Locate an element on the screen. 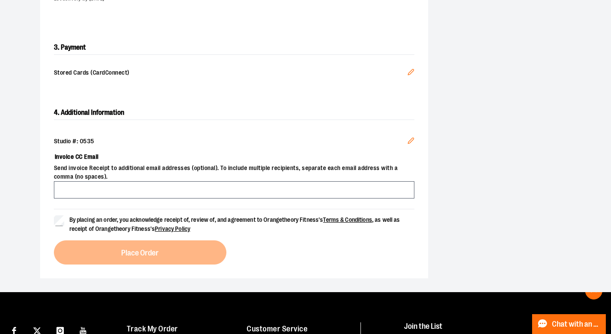  span: Send invoice Receipt to additional email addresses (optional). To include multiple recipients, se... is located at coordinates (234, 173).